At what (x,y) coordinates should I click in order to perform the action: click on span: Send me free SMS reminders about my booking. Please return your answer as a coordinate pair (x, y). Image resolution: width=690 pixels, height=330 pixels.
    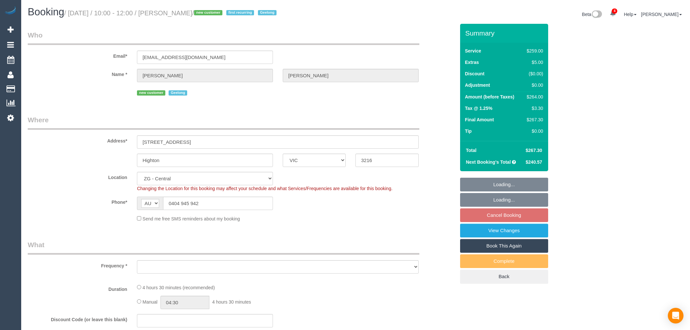
    Looking at the image, I should click on (191, 219).